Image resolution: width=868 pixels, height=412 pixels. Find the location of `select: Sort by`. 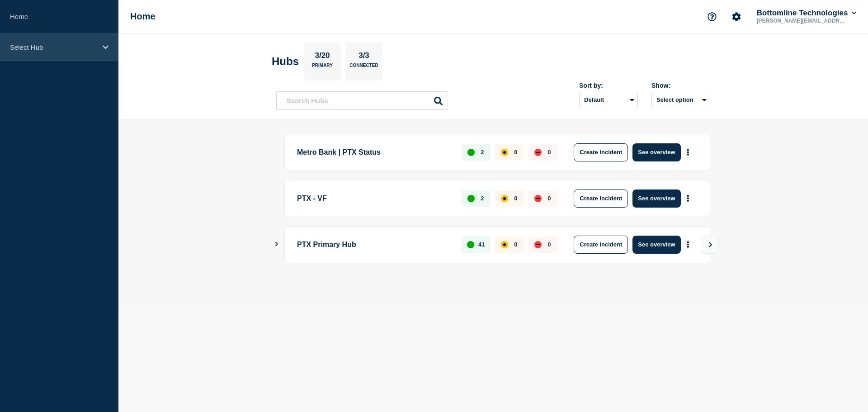

select: Sort by is located at coordinates (608, 100).